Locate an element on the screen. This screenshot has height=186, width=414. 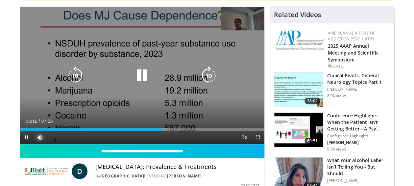
span: 27:55 is located at coordinates (47, 121).